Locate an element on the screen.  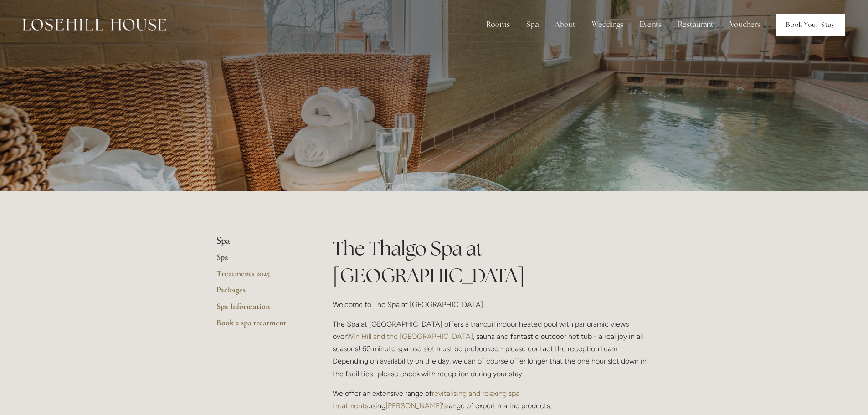
a: Packages is located at coordinates (260, 293).